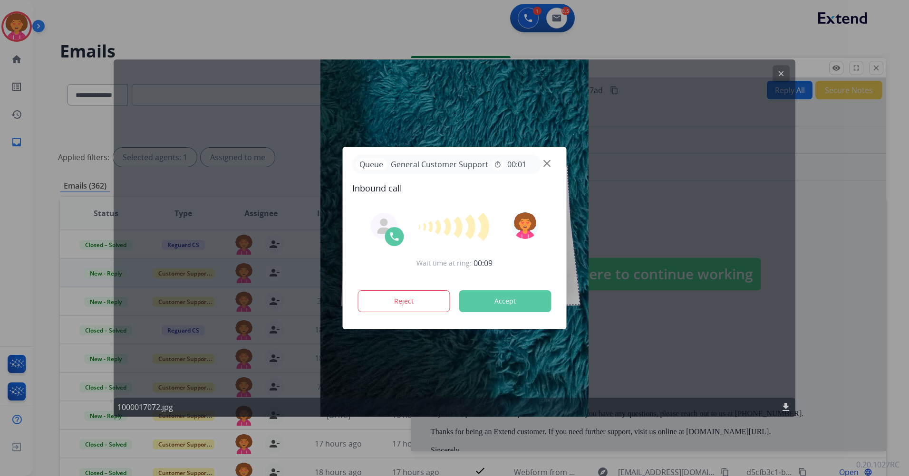  What do you see at coordinates (454, 188) in the screenshot?
I see `span: Inbound call` at bounding box center [454, 188].